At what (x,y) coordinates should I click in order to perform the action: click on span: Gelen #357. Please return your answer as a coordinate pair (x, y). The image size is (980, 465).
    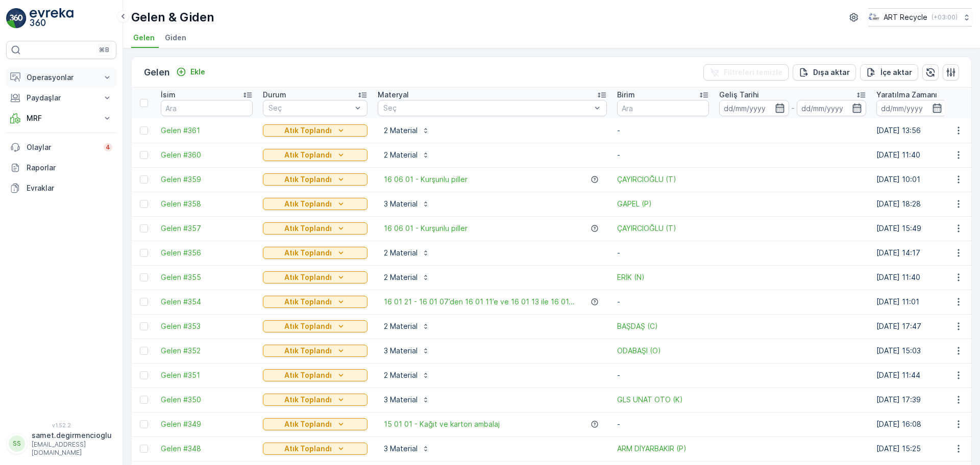
    Looking at the image, I should click on (207, 229).